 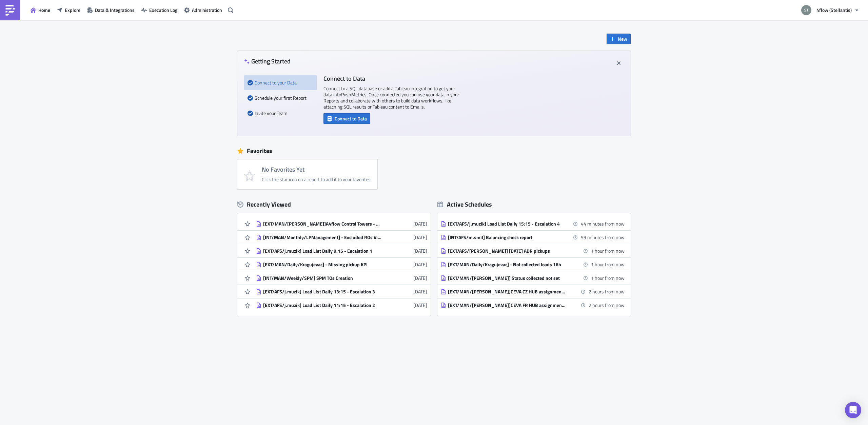 What do you see at coordinates (830, 10) in the screenshot?
I see `button: 4flow (Stellantis)` at bounding box center [830, 10].